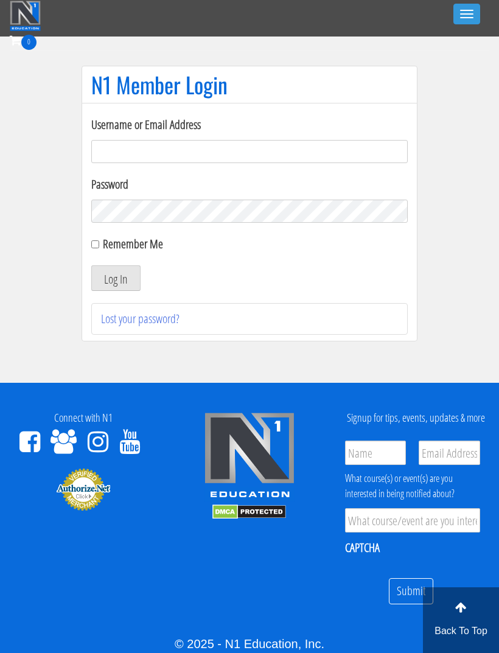 The height and width of the screenshot is (653, 499). I want to click on a: Lost your password?, so click(140, 319).